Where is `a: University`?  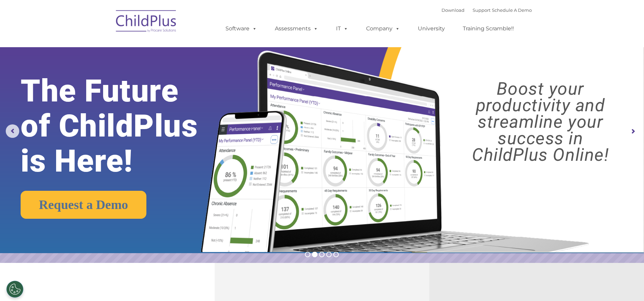 a: University is located at coordinates (431, 29).